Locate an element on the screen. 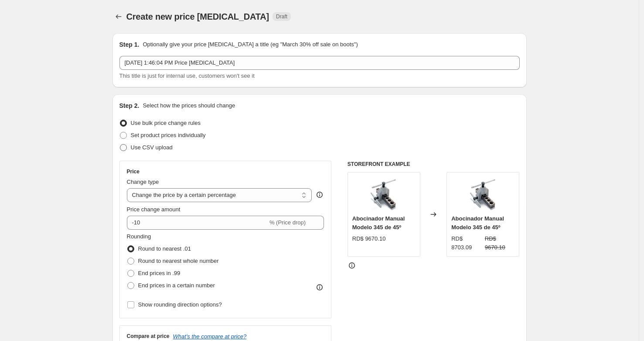  p: Select how the prices should change is located at coordinates (189, 106).